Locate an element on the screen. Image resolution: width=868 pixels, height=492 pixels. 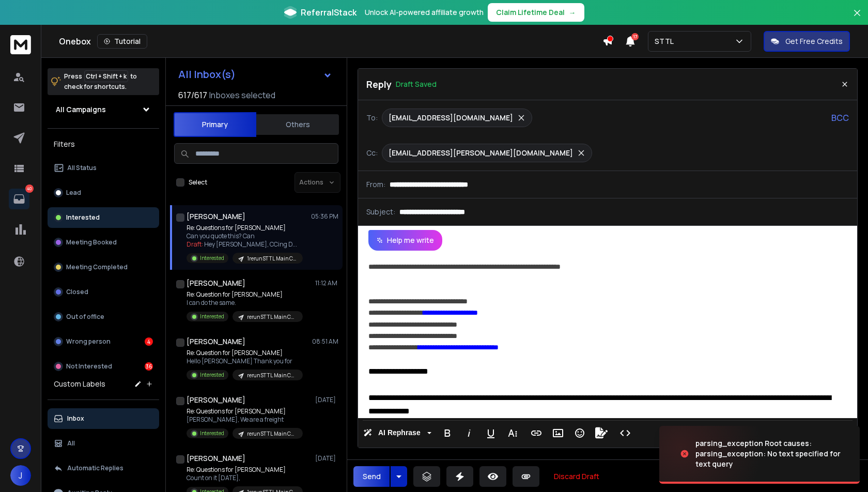
p: Meeting Booked is located at coordinates (91, 242).